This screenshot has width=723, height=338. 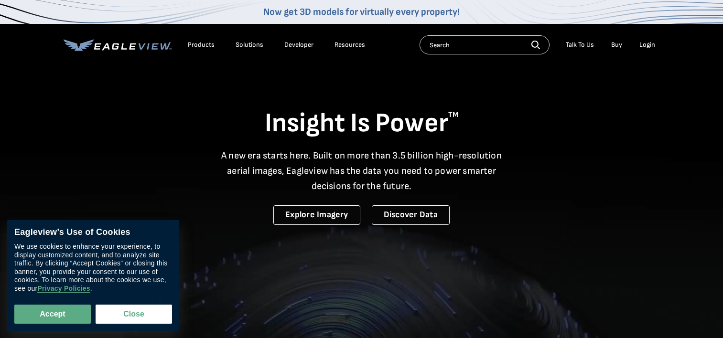 What do you see at coordinates (362, 171) in the screenshot?
I see `p: A new era starts here. Built on more than 3.5 billion high-resolution aerial images, Eagleview ha...` at bounding box center [362, 171].